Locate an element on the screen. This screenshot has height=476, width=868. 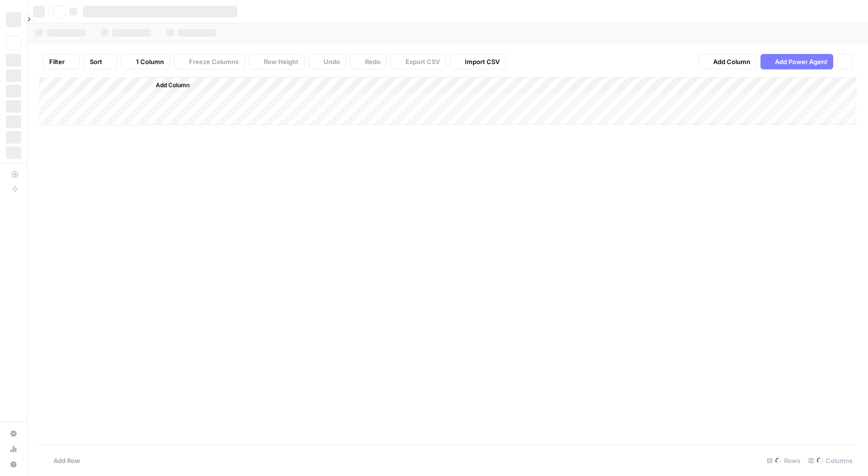
span: Add Power Agent is located at coordinates (801, 61).